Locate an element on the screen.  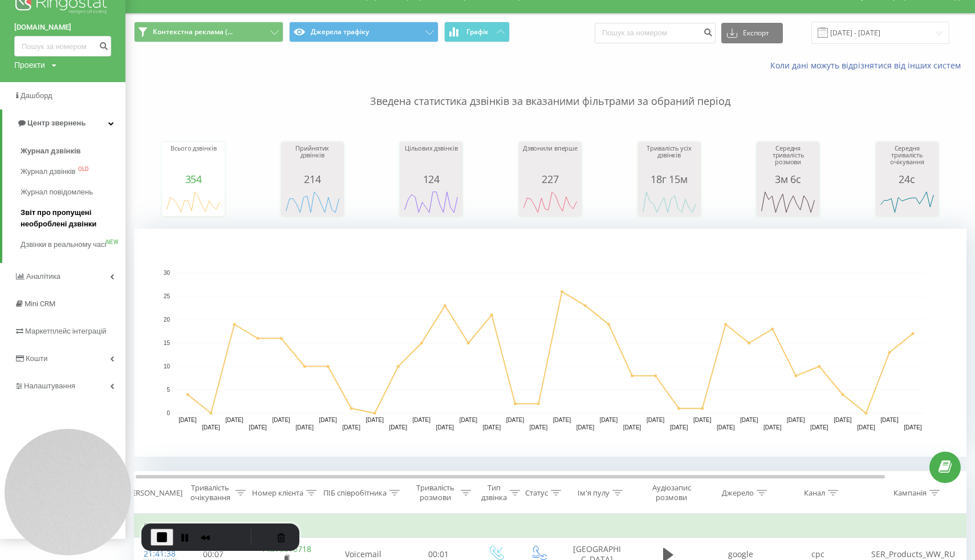
div: Аудіозапис розмови is located at coordinates (671, 493).